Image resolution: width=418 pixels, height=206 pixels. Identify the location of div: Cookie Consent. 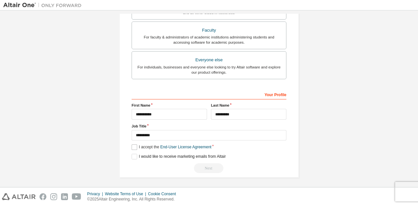
(163, 194).